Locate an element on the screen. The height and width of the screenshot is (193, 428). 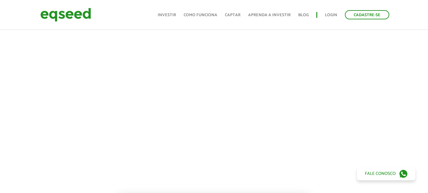
a: Fale conosco is located at coordinates (386, 173).